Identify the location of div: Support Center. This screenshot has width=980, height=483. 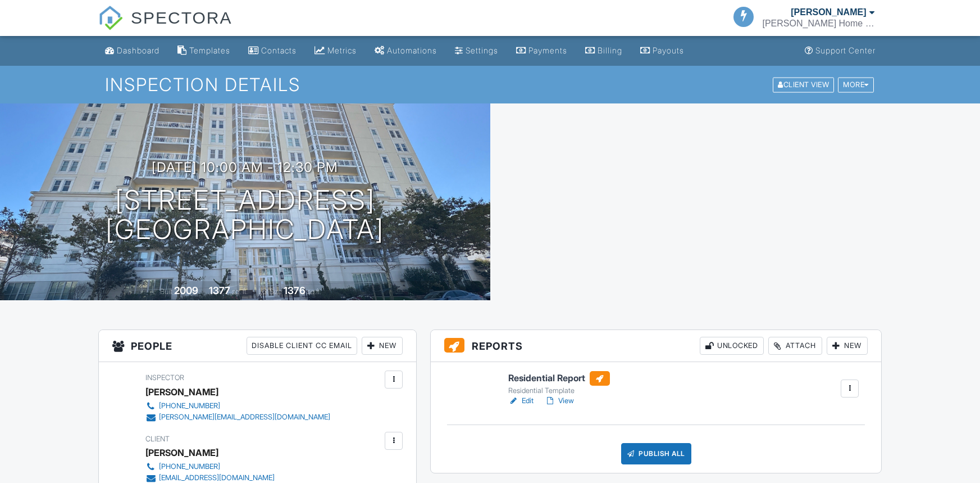
(846, 50).